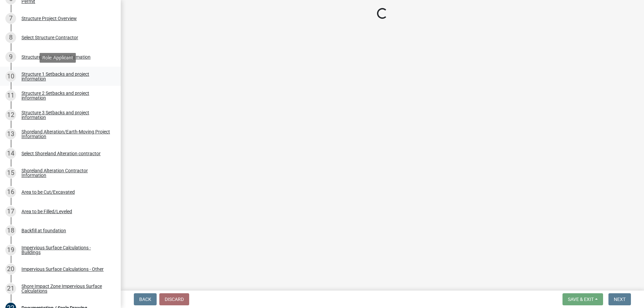 The height and width of the screenshot is (308, 644). What do you see at coordinates (11, 115) in the screenshot?
I see `div: 12` at bounding box center [11, 115].